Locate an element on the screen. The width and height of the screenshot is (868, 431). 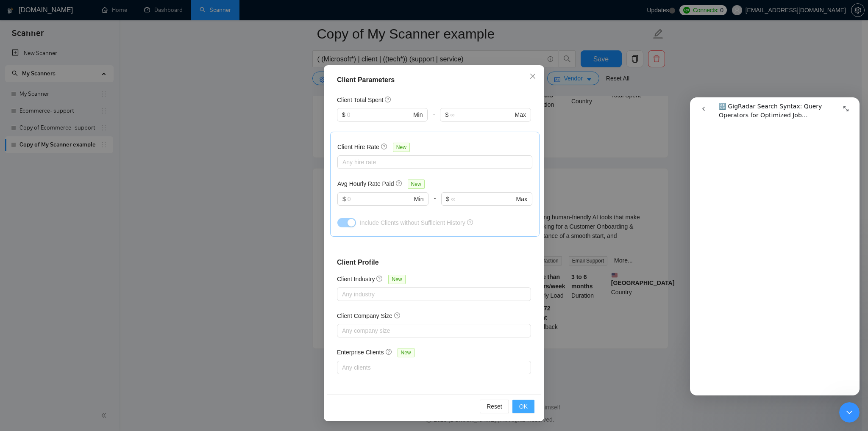
button: Reset is located at coordinates (494, 406).